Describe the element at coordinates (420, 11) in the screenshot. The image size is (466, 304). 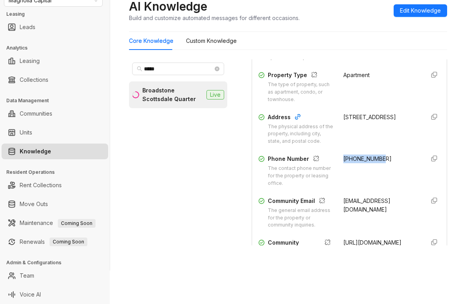
I see `span: Edit Knowledge` at that location.